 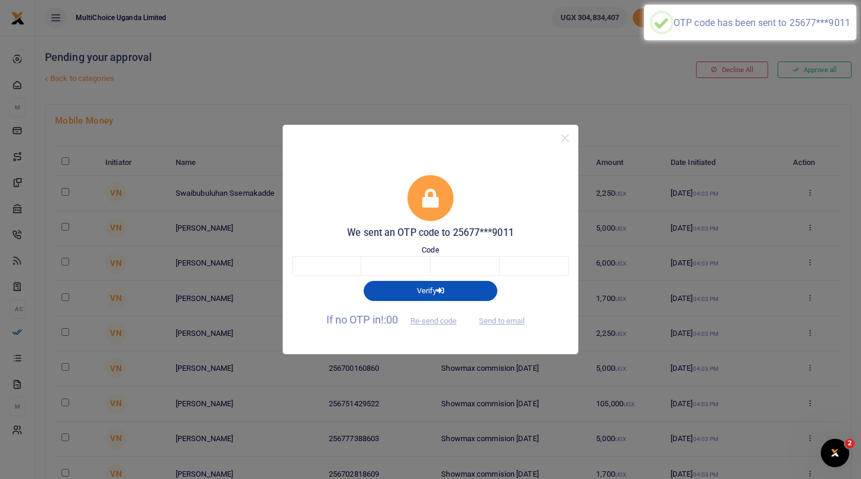 What do you see at coordinates (431, 291) in the screenshot?
I see `button: Verify` at bounding box center [431, 291].